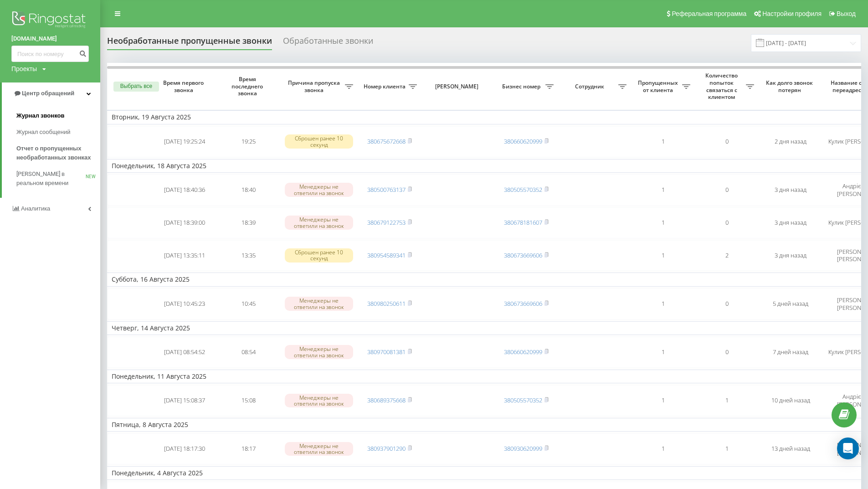 The width and height of the screenshot is (868, 489). Describe the element at coordinates (43, 132) in the screenshot. I see `span: Журнал сообщений` at that location.